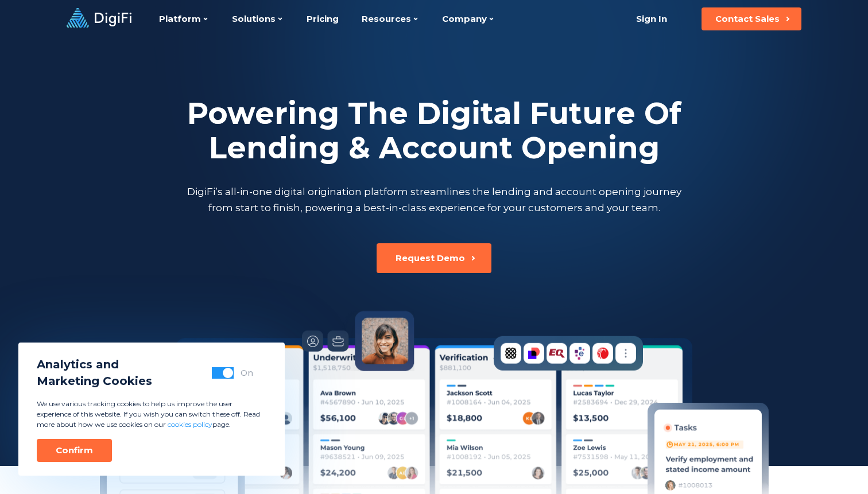 Image resolution: width=868 pixels, height=494 pixels. Describe the element at coordinates (247, 373) in the screenshot. I see `div: On` at that location.